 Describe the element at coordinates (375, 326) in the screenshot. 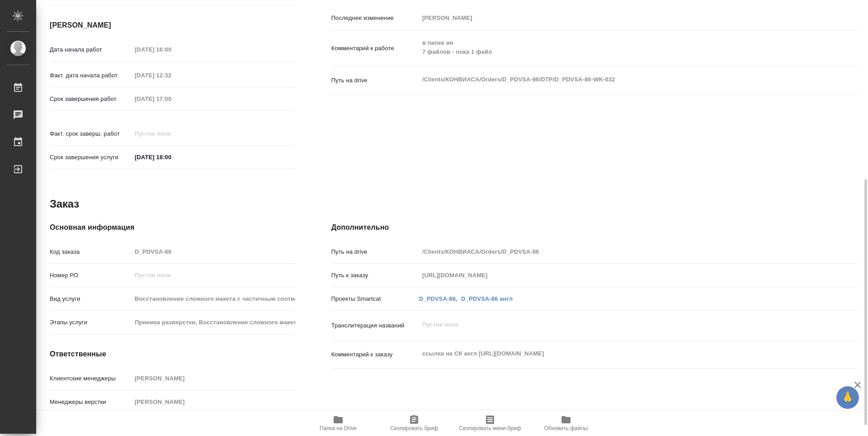

I see `p: Транслитерация названий` at that location.